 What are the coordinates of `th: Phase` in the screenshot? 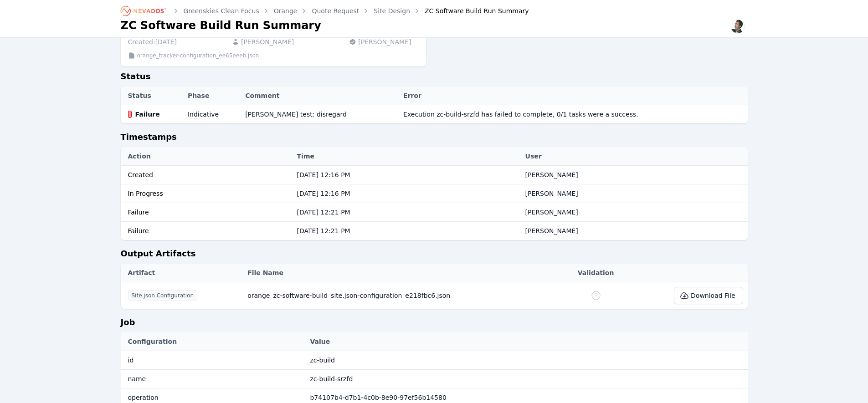 It's located at (212, 96).